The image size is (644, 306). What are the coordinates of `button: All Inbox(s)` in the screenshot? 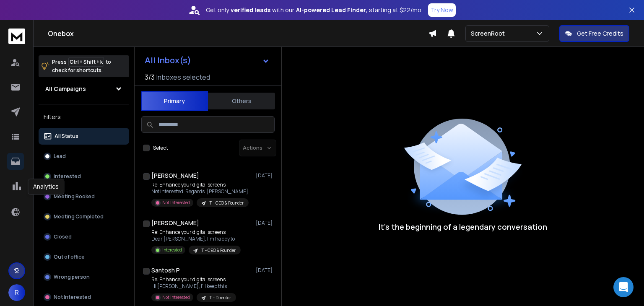 It's located at (207, 60).